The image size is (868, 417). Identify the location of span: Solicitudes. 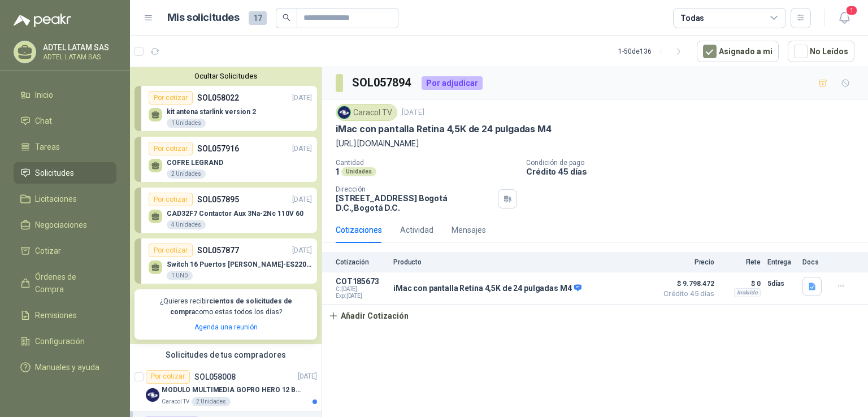
(54, 173).